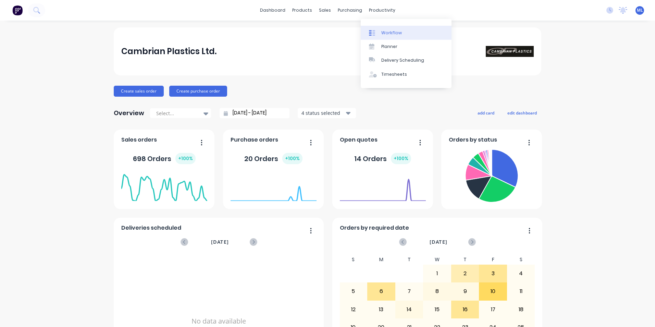 Image resolution: width=655 pixels, height=327 pixels. Describe the element at coordinates (406, 74) in the screenshot. I see `a: Timesheets` at that location.